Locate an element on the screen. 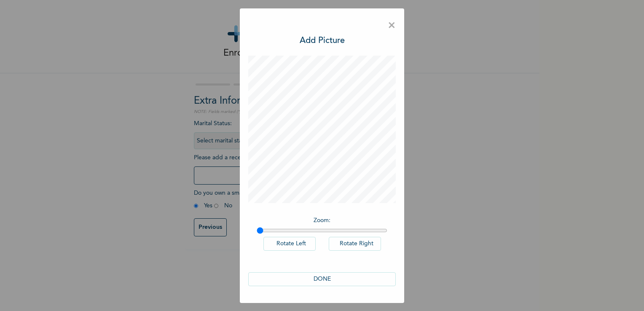 Image resolution: width=644 pixels, height=311 pixels. button: Rotate Left is located at coordinates (290, 243).